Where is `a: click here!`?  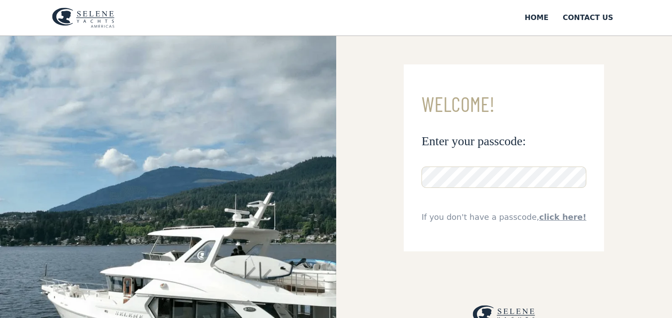
a: click here! is located at coordinates (562, 217).